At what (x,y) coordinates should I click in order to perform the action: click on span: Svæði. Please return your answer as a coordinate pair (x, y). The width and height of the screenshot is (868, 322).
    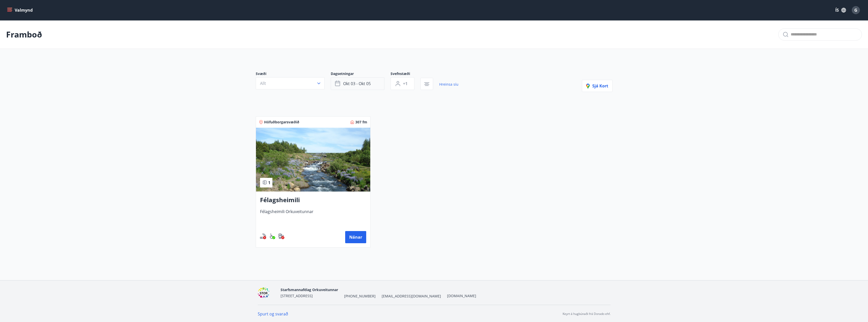
    Looking at the image, I should click on (293, 74).